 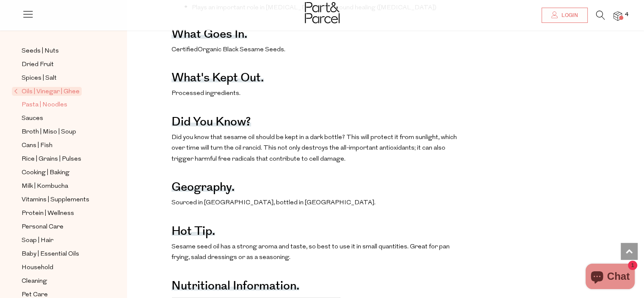 What do you see at coordinates (45, 173) in the screenshot?
I see `span: Cooking | Baking` at bounding box center [45, 173].